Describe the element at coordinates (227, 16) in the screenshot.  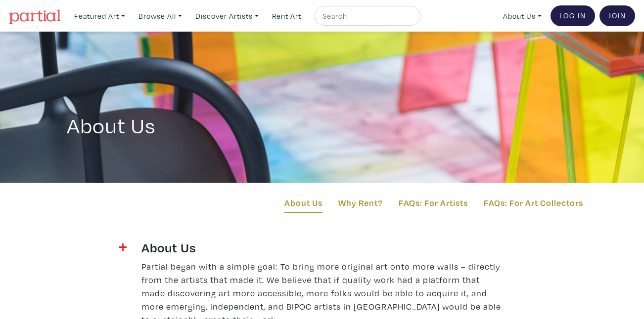
I see `a: Discover Artists` at that location.